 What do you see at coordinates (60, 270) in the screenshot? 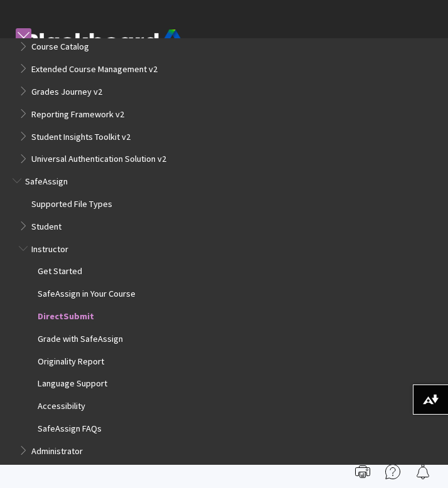
I see `span: Get Started` at bounding box center [60, 270].